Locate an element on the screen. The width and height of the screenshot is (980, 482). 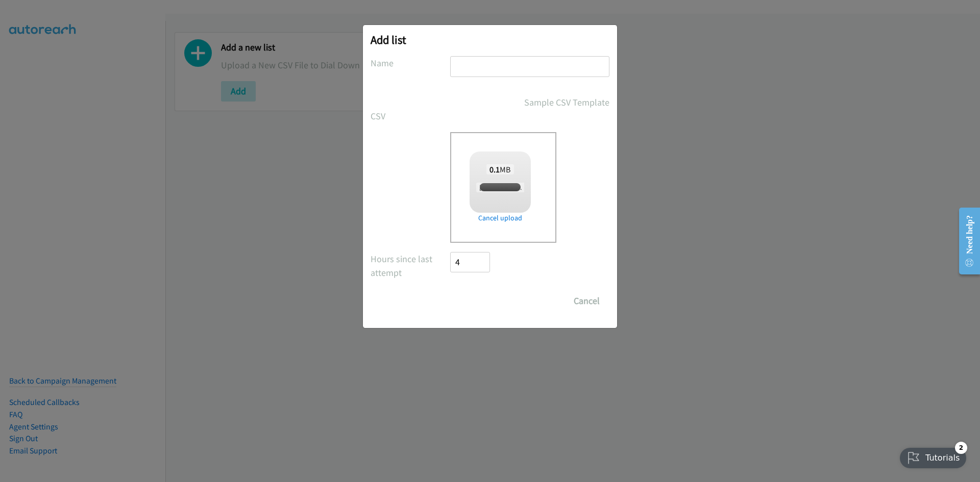
a: Cancel upload is located at coordinates (500, 218).